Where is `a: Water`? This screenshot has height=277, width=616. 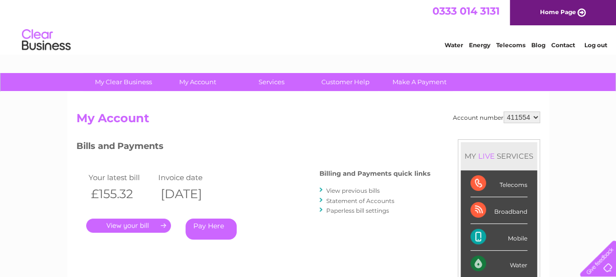 a: Water is located at coordinates (454, 45).